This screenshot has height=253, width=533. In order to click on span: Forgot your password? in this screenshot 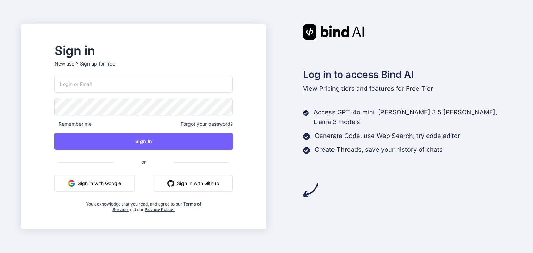, I will do `click(207, 124)`.